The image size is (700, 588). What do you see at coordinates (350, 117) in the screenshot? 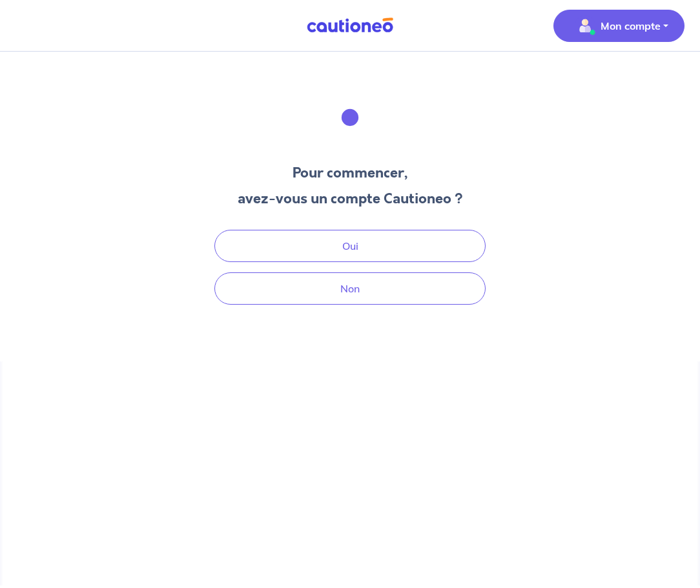
I see `img: illu_welcome.svg` at bounding box center [350, 117].